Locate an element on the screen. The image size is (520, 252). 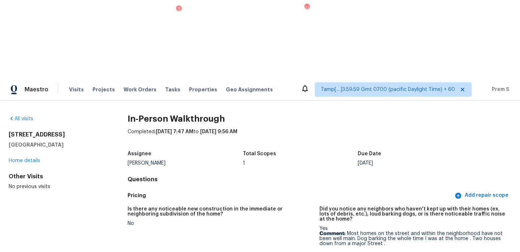
a: All visits is located at coordinates (21, 119).